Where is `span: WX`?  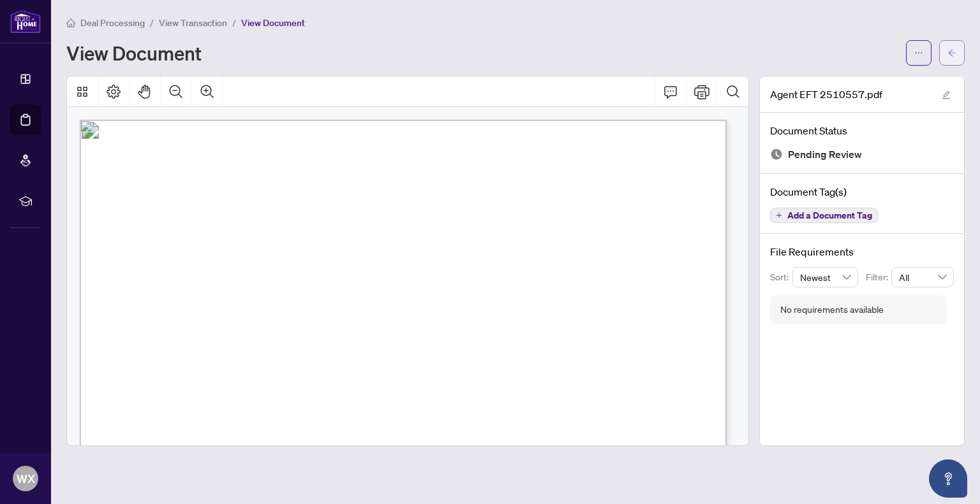 span: WX is located at coordinates (25, 479).